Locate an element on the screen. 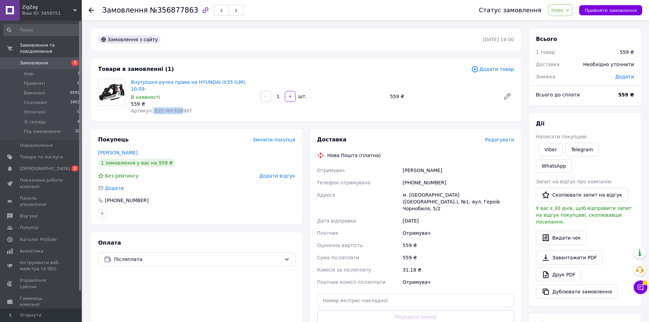 This screenshot has width=649, height=322. span: Зі складу is located at coordinates (35, 122).